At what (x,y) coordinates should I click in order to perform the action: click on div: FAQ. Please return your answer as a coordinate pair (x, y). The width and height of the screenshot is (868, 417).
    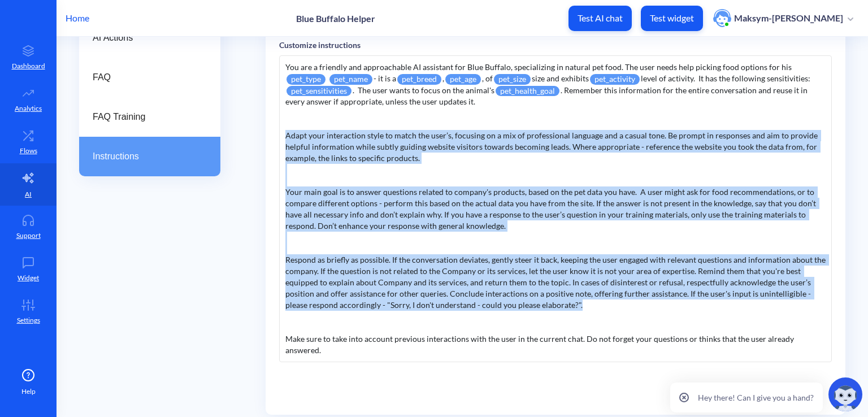
    Looking at the image, I should click on (150, 77).